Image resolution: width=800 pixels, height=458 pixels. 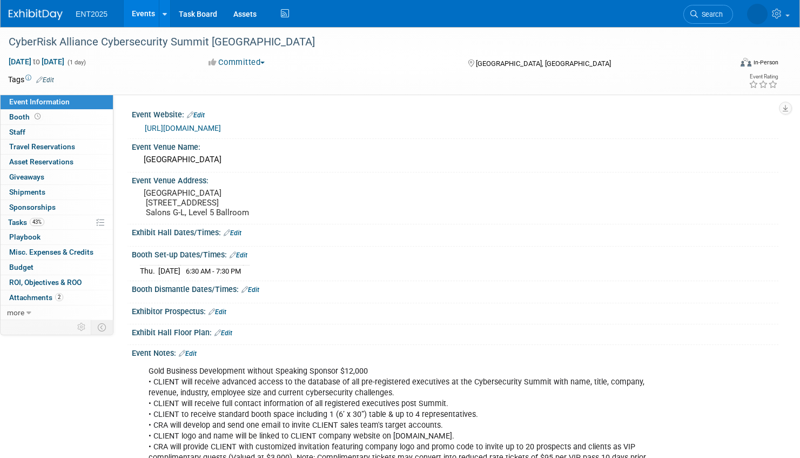 What do you see at coordinates (26, 177) in the screenshot?
I see `span: Giveaways` at bounding box center [26, 177].